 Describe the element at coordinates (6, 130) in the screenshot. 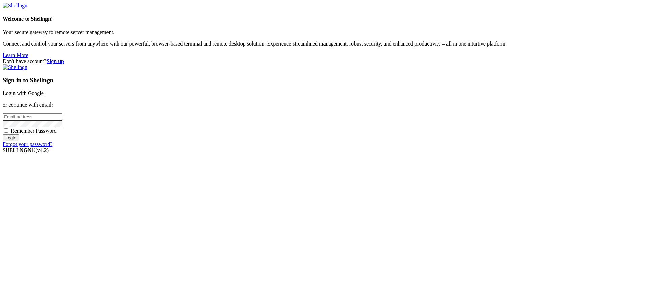

I see `input: Remember Password` at that location.